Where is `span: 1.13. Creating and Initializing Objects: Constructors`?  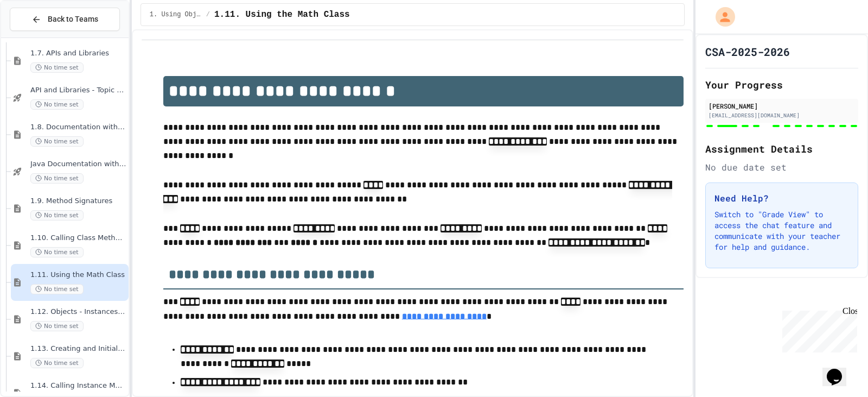 span: 1.13. Creating and Initializing Objects: Constructors is located at coordinates (78, 348).